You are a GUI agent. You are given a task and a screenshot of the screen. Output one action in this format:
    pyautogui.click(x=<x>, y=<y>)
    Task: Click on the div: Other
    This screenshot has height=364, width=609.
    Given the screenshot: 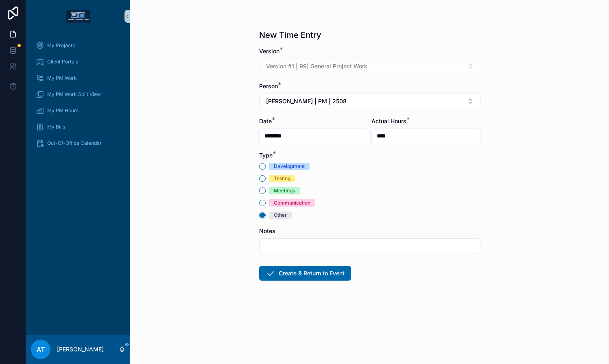 What is the action you would take?
    pyautogui.click(x=280, y=215)
    